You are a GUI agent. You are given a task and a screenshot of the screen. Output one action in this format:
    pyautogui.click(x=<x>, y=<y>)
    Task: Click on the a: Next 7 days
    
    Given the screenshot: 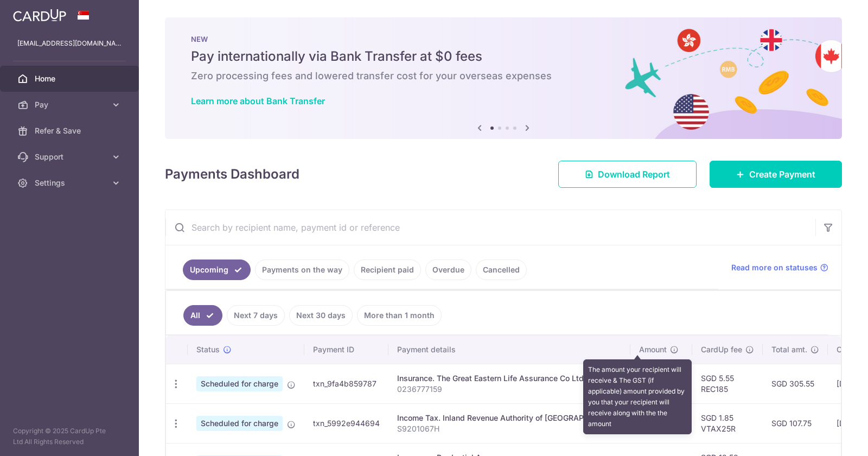 What is the action you would take?
    pyautogui.click(x=255, y=316)
    